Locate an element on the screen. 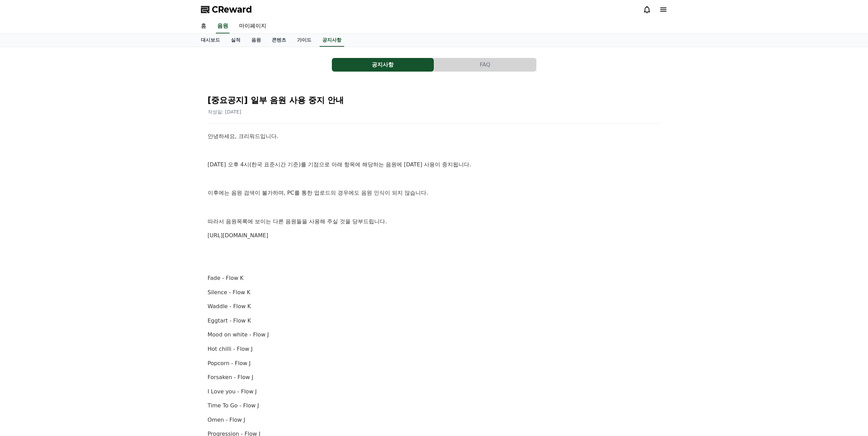  span: CReward is located at coordinates (232, 10).